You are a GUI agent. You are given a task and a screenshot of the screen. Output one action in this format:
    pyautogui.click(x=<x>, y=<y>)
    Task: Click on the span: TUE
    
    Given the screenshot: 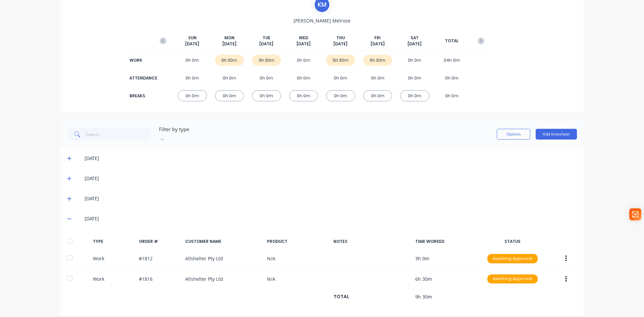 What is the action you would take?
    pyautogui.click(x=266, y=38)
    